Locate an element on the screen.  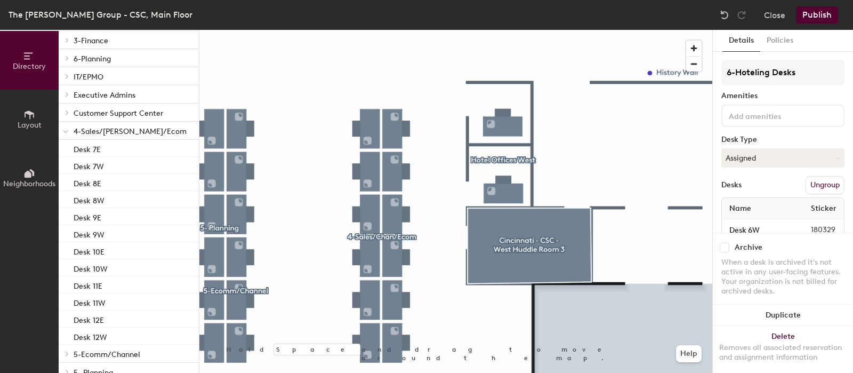
span: Sticker is located at coordinates (823, 208).